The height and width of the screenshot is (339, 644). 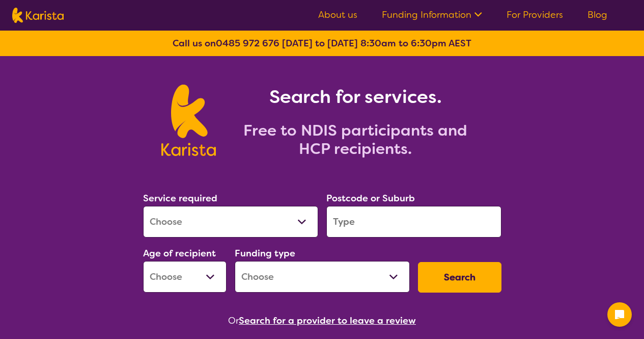 What do you see at coordinates (414, 222) in the screenshot?
I see `input: Type` at bounding box center [414, 222].